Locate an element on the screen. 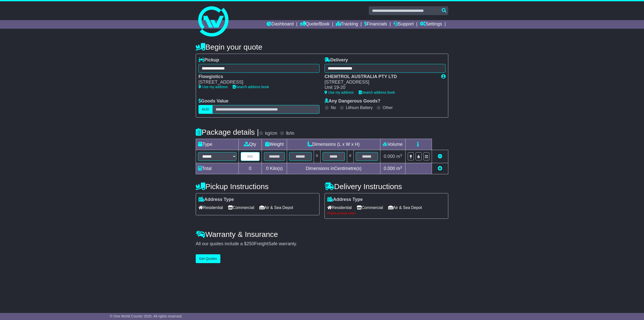 This screenshot has width=644, height=320. td: Qty is located at coordinates (250, 145).